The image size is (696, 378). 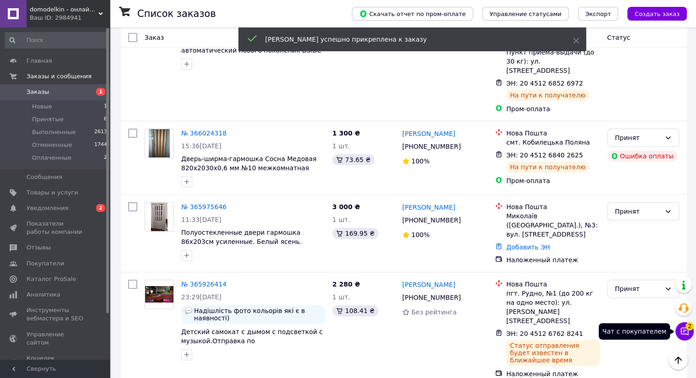 What do you see at coordinates (685, 331) in the screenshot?
I see `button: Чат с покупателем2` at bounding box center [685, 331].